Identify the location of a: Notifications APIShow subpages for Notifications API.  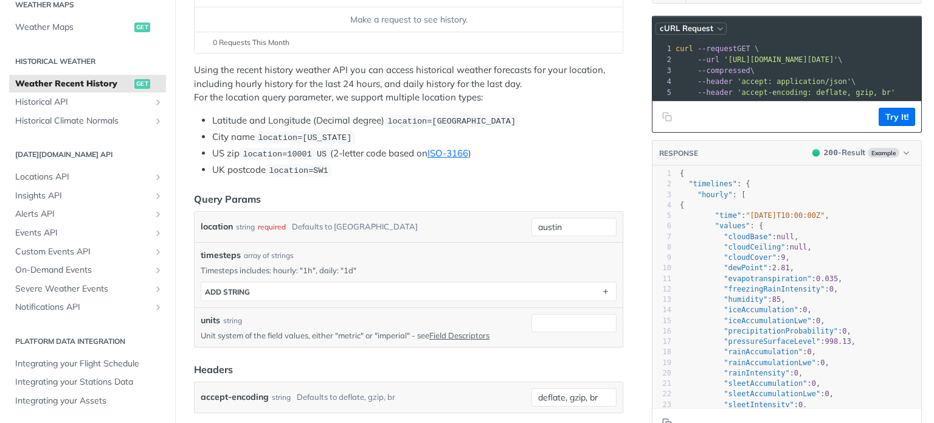
(88, 307).